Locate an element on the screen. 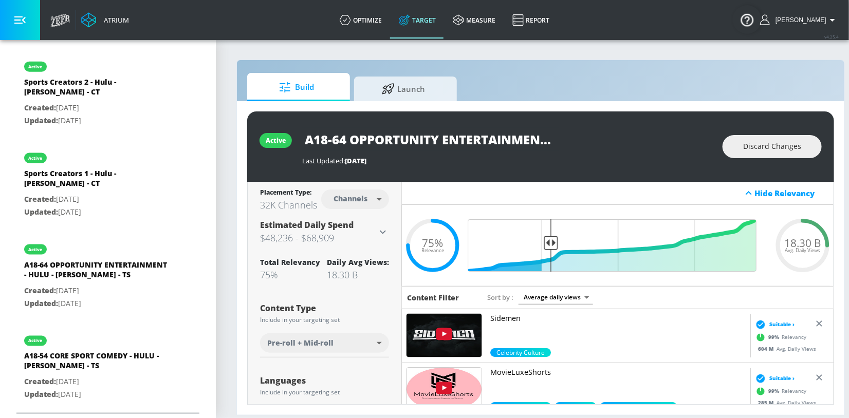  div: Languages is located at coordinates (324, 381).